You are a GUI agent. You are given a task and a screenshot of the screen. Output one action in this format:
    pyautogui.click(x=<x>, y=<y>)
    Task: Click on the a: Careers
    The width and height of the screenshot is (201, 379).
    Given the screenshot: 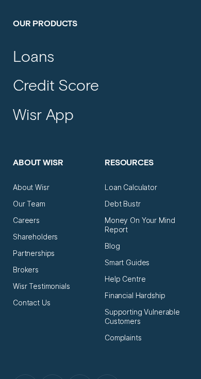 What is the action you would take?
    pyautogui.click(x=26, y=220)
    